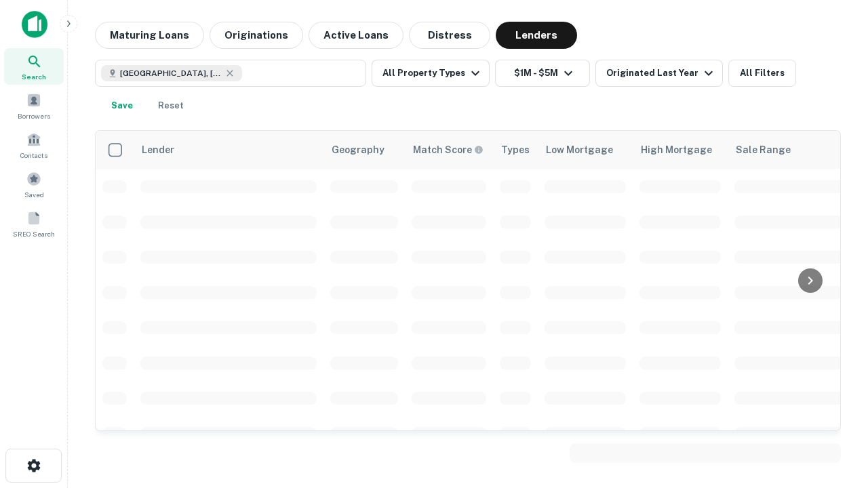 The height and width of the screenshot is (488, 868). I want to click on div: Borrowers, so click(34, 105).